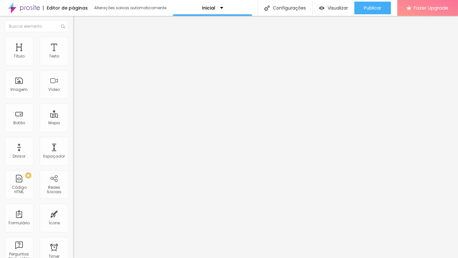 This screenshot has width=458, height=258. I want to click on div: Texto, so click(54, 56).